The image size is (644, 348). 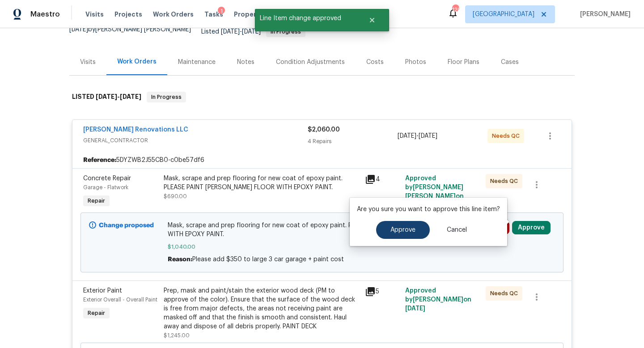 I want to click on b: Change proposed, so click(x=126, y=225).